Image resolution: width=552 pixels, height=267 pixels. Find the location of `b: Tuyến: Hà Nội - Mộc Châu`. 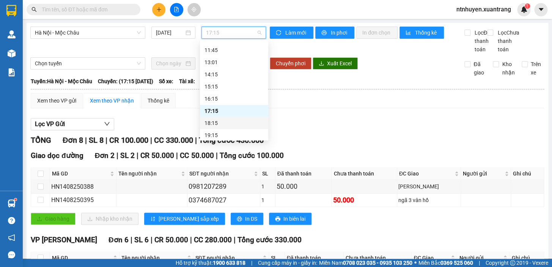

b: Tuyến: Hà Nội - Mộc Châu is located at coordinates (61, 81).